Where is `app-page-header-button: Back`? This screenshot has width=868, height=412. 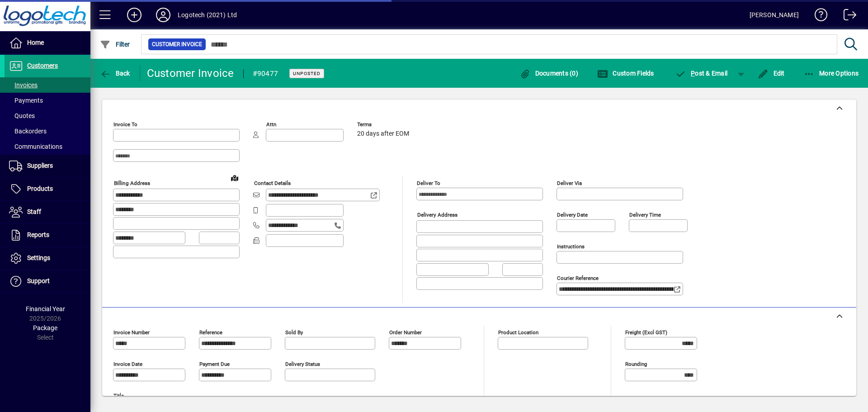
app-page-header-button: Back is located at coordinates (116, 73).